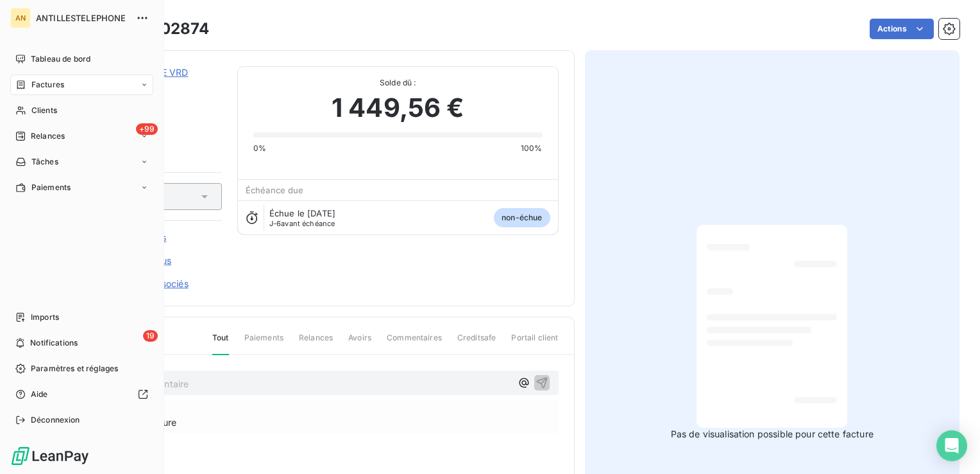 This screenshot has height=474, width=980. I want to click on span: J-6, so click(275, 223).